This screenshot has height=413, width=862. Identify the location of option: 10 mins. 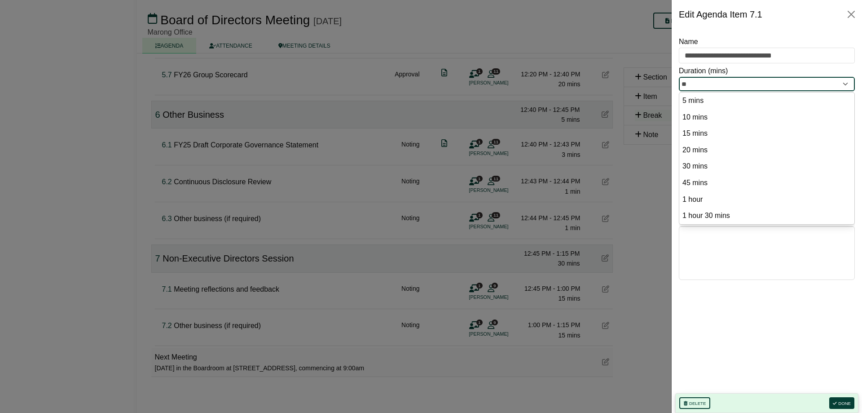
(767, 117).